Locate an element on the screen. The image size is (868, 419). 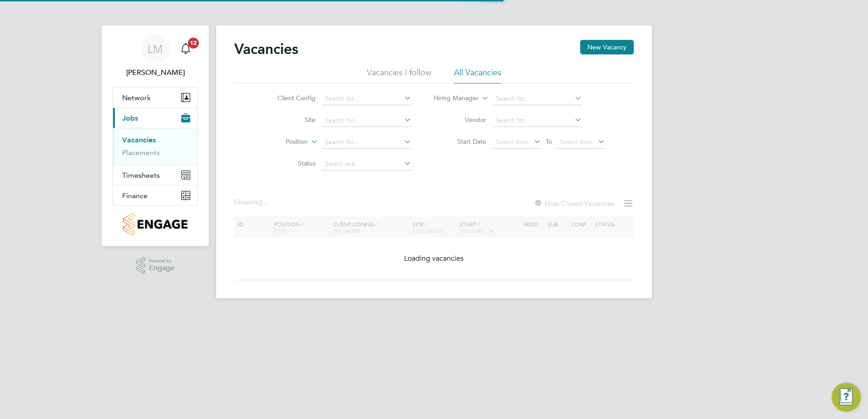
input: Select one is located at coordinates (366, 164).